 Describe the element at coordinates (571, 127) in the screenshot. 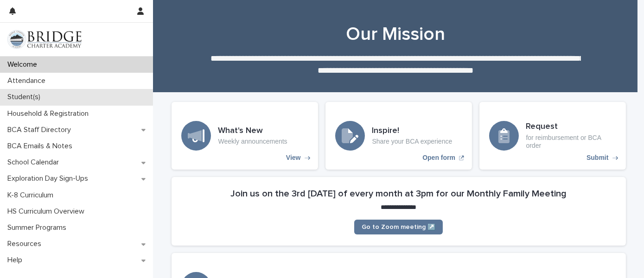

I see `h3: Request` at that location.